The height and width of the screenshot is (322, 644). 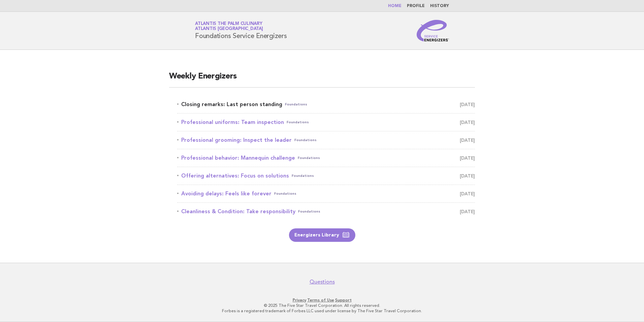 I want to click on a: Terms of Use, so click(x=321, y=300).